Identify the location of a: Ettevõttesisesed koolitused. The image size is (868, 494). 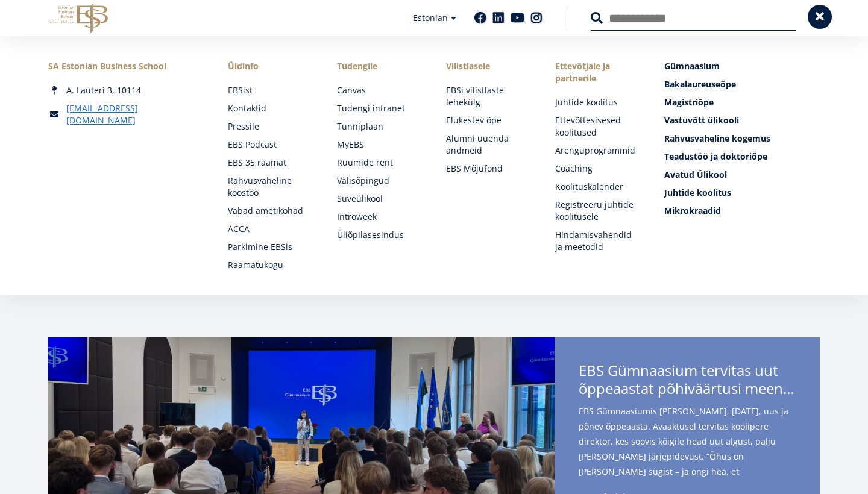
(597, 126).